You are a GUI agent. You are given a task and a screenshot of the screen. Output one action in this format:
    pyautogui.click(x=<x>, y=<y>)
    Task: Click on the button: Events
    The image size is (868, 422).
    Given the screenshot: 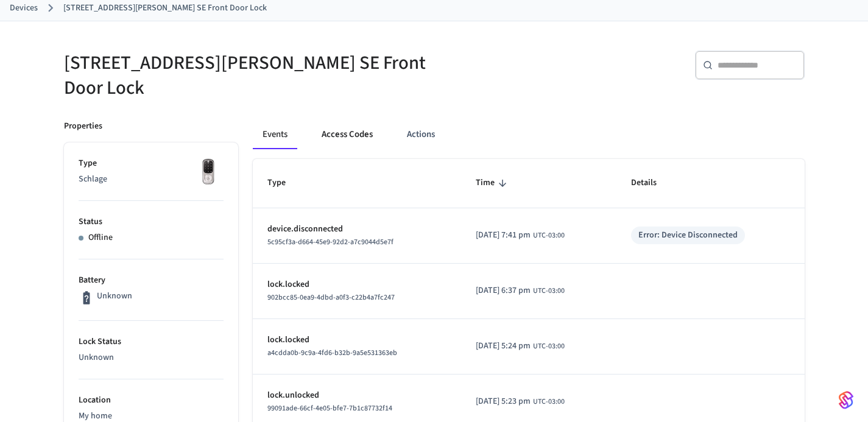 What is the action you would take?
    pyautogui.click(x=275, y=135)
    